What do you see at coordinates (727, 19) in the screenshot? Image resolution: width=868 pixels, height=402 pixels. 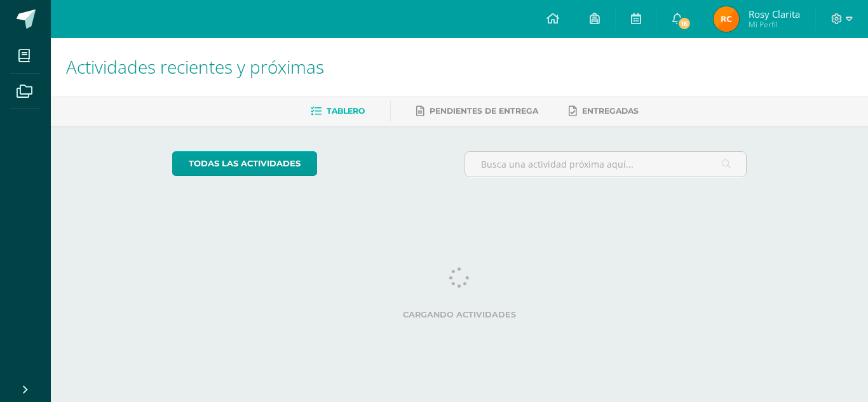 I see `img: d6563e441361322da49c5220f9b496b6.png` at bounding box center [727, 19].